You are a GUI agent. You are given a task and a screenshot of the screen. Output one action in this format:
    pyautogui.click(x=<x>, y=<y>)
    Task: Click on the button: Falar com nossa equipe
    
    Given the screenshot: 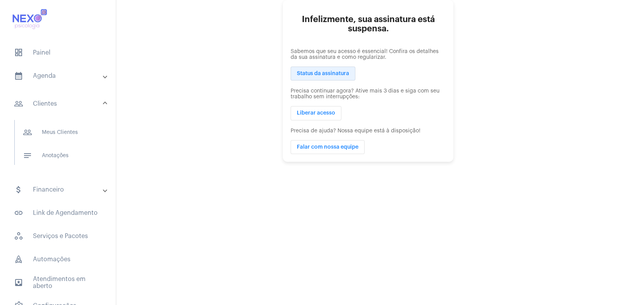 What is the action you would take?
    pyautogui.click(x=327, y=147)
    